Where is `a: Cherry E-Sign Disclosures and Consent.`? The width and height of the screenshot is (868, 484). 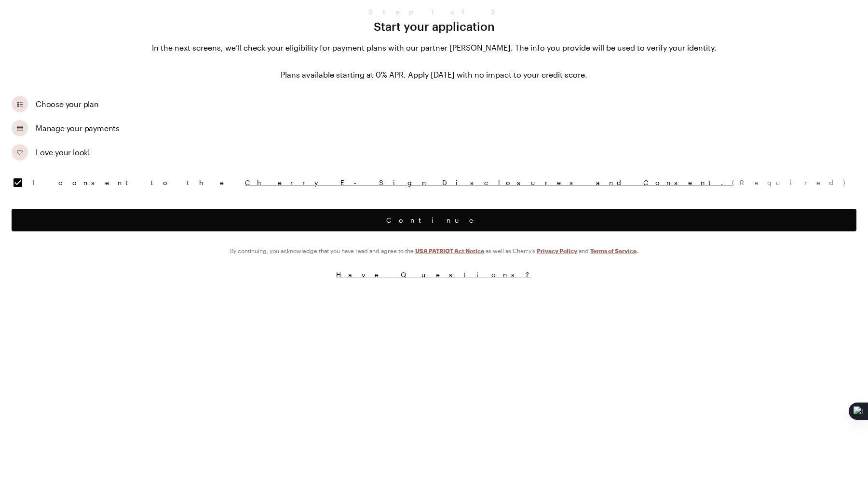
a: Cherry E-Sign Disclosures and Consent. is located at coordinates (488, 182).